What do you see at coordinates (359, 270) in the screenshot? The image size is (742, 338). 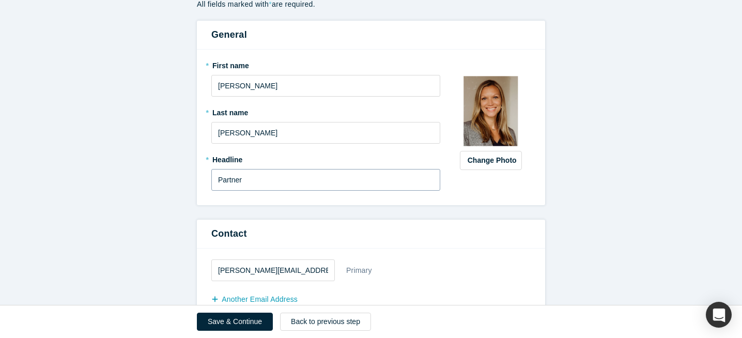 I see `div: Primary` at bounding box center [359, 270].